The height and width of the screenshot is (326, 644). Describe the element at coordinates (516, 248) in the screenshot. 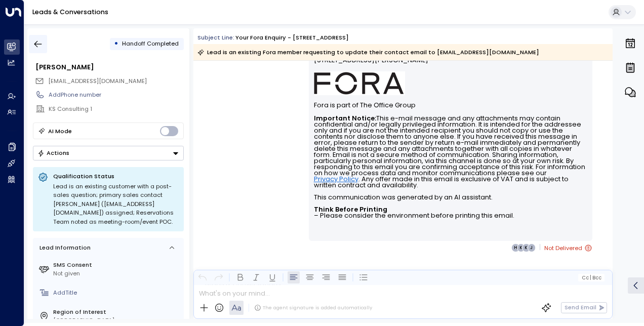

I see `div: H` at that location.